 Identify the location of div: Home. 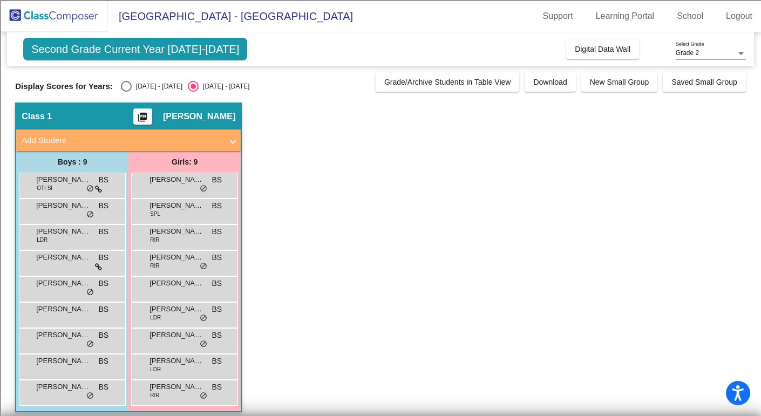
(380, 273).